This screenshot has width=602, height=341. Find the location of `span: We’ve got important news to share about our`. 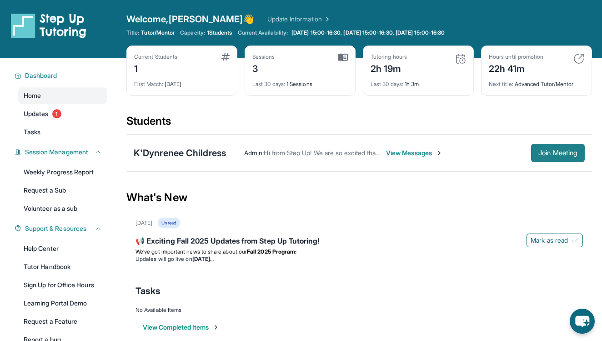

span: We’ve got important news to share about our is located at coordinates (191, 251).